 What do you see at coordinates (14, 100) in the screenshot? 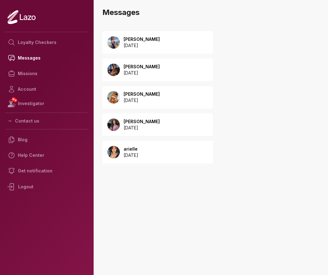
I see `span: NEW` at bounding box center [14, 100].